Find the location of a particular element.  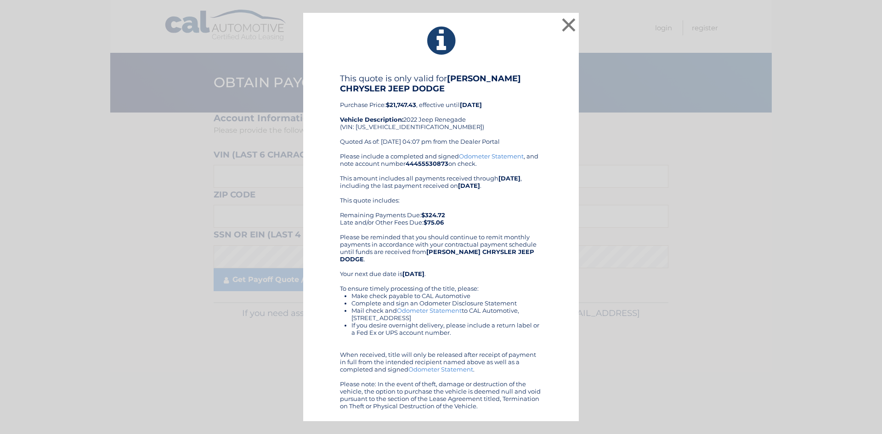

b: 44455530873 is located at coordinates (427, 164).